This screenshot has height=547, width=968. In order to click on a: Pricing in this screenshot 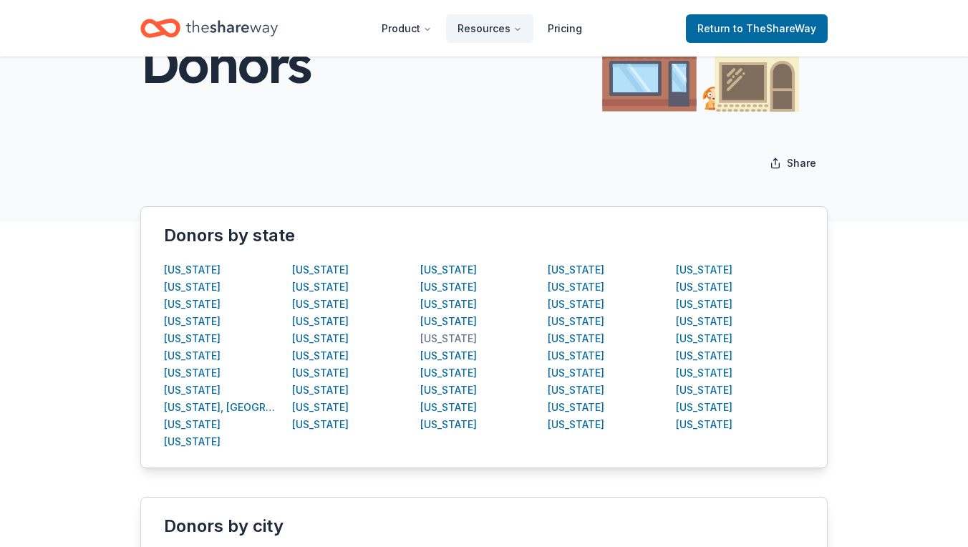, I will do `click(565, 29)`.